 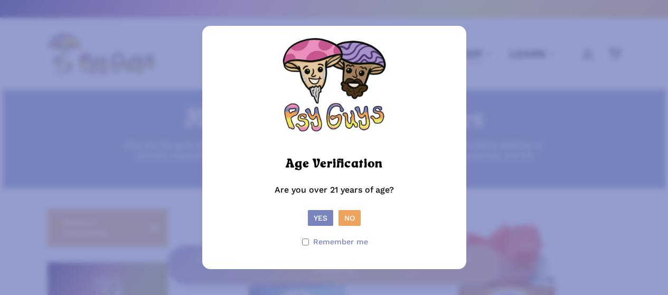 I want to click on p: Are you over 21 years of age?, so click(x=334, y=196).